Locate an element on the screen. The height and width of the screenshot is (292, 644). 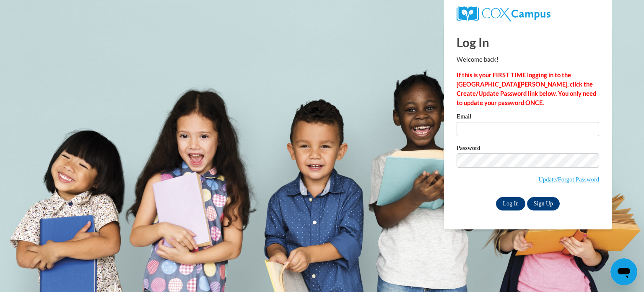
label: Password is located at coordinates (528, 149).